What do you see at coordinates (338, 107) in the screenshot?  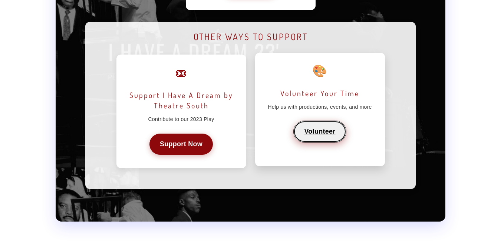 I see `span: ents,` at bounding box center [338, 107].